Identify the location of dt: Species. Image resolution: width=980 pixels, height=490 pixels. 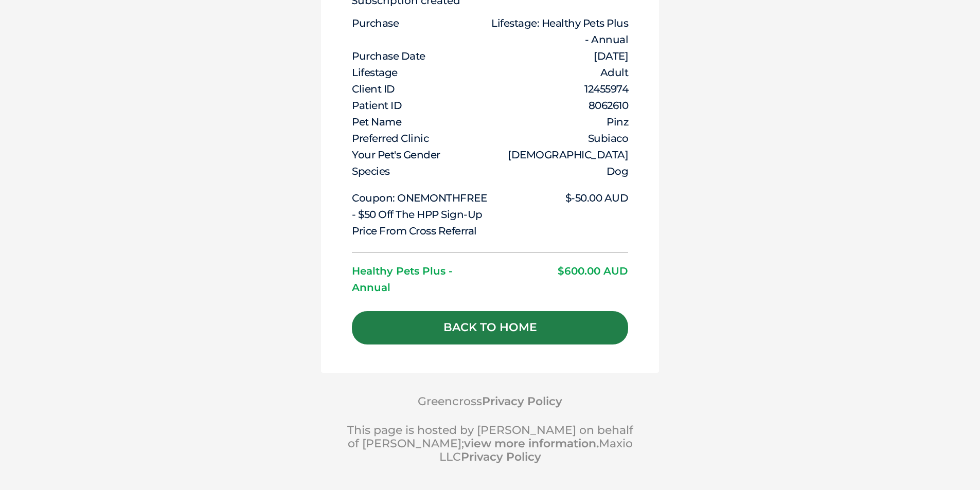
(420, 171).